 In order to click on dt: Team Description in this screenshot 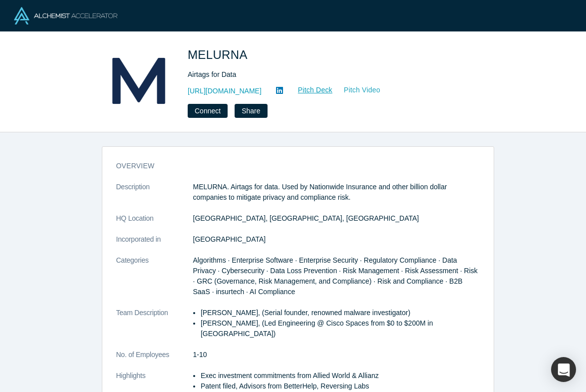, I will do `click(155, 329)`.